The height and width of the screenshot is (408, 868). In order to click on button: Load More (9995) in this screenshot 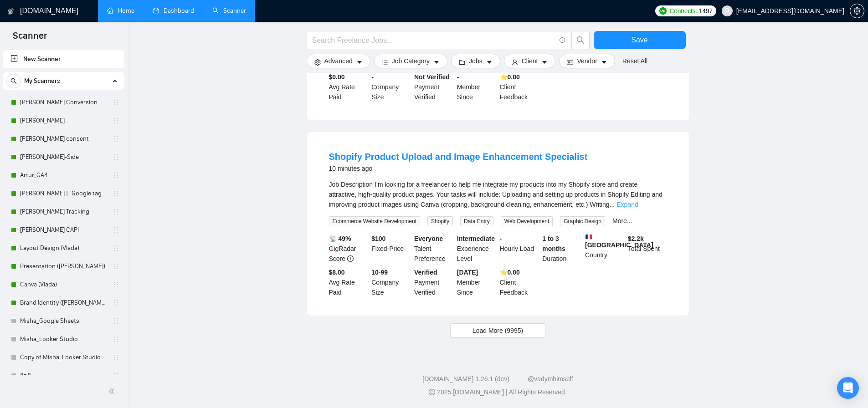, I will do `click(498, 331)`.